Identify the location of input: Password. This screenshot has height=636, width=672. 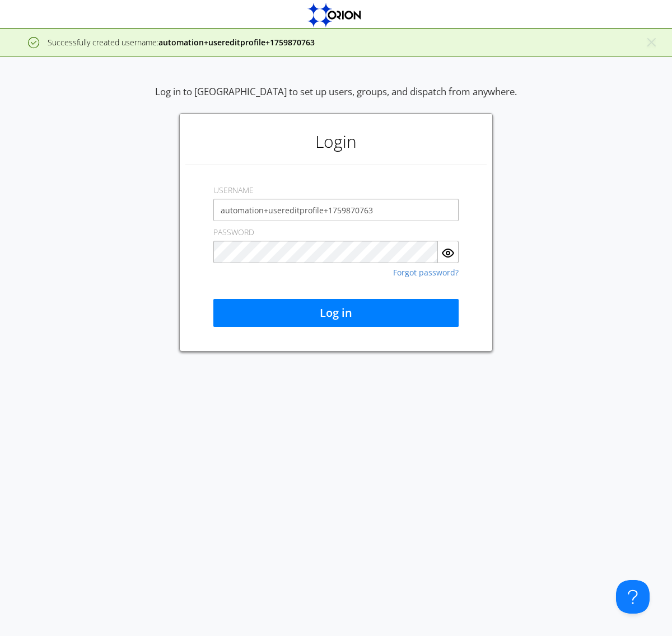
(325, 252).